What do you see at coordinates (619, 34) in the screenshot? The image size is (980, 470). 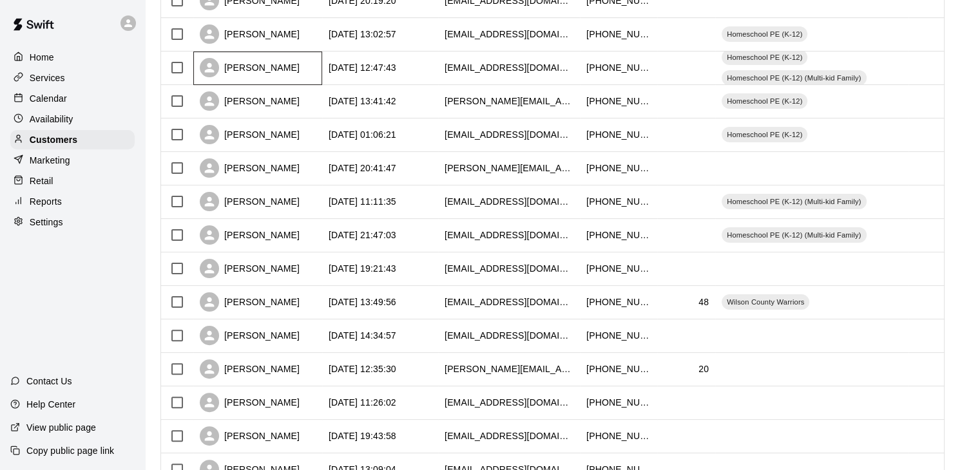 I see `div: +12108313213` at bounding box center [619, 34].